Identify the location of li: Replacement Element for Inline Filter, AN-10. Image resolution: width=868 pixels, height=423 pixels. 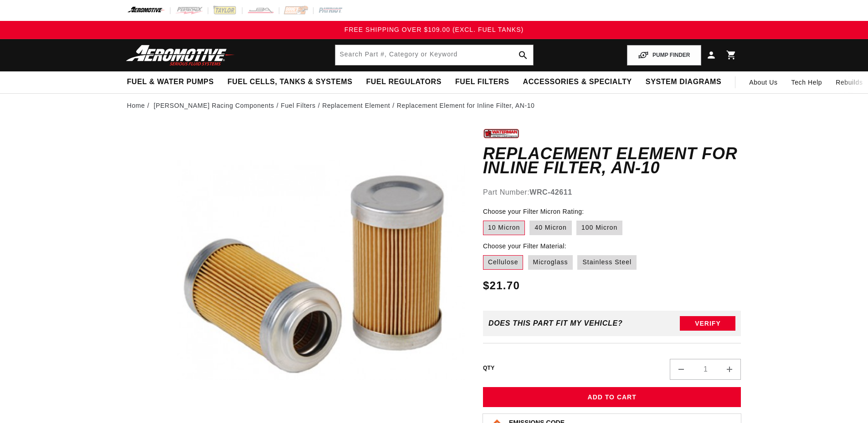
(466, 106).